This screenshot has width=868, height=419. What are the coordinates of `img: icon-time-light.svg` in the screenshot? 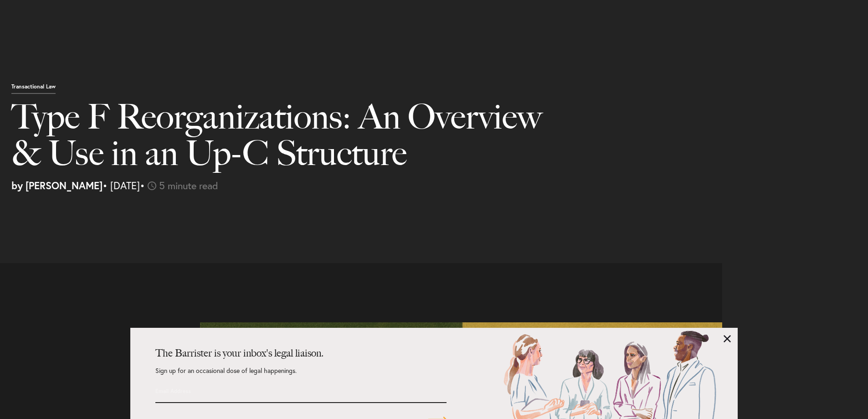 It's located at (152, 186).